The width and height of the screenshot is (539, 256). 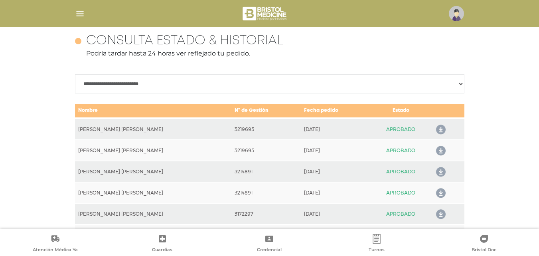 What do you see at coordinates (162, 244) in the screenshot?
I see `a: Guardias` at bounding box center [162, 244].